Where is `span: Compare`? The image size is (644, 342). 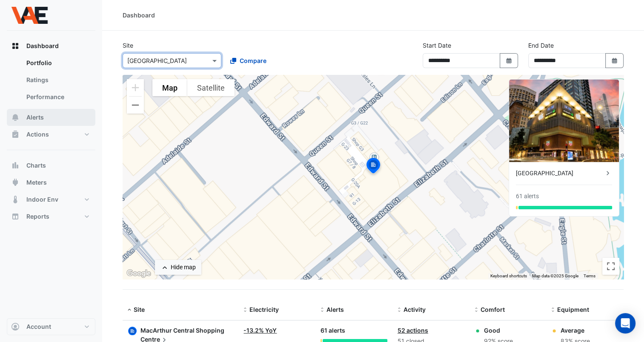
span: Compare is located at coordinates (253, 60).